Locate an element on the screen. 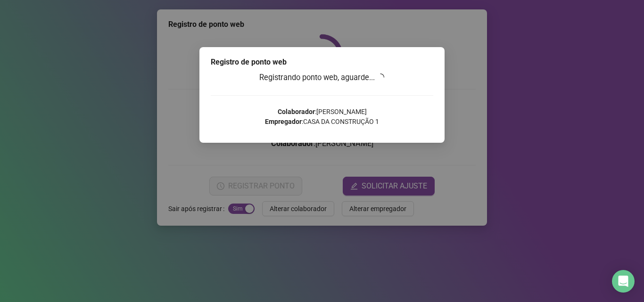 The width and height of the screenshot is (644, 302). span: loading is located at coordinates (381, 77).